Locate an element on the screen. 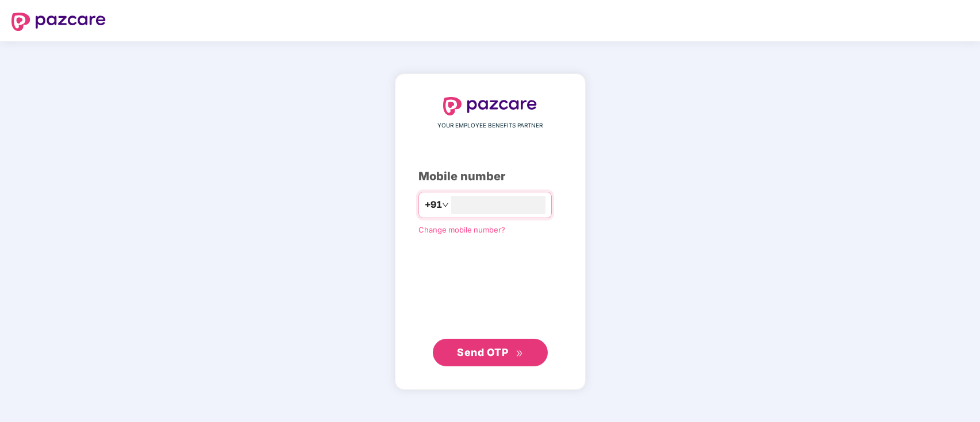 The width and height of the screenshot is (980, 422). span: double-right is located at coordinates (519, 353).